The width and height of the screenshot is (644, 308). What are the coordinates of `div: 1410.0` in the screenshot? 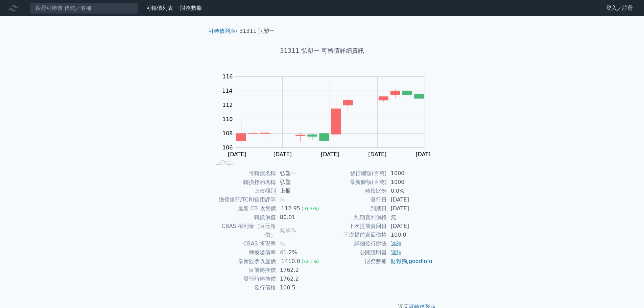 It's located at (291, 262).